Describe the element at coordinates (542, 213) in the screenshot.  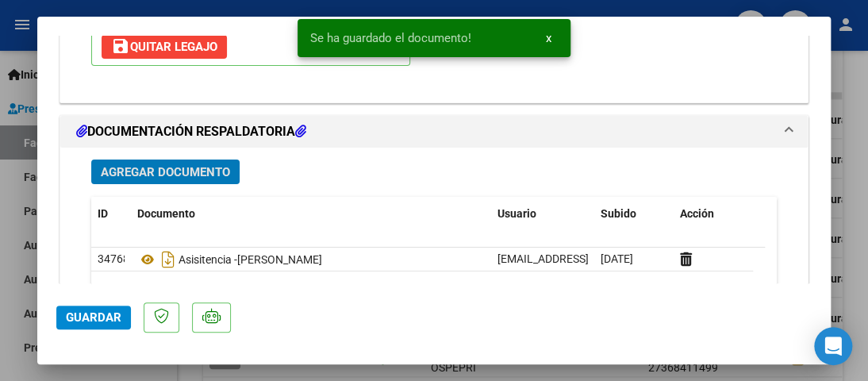
I see `datatable-header-cell: Usuario` at that location.